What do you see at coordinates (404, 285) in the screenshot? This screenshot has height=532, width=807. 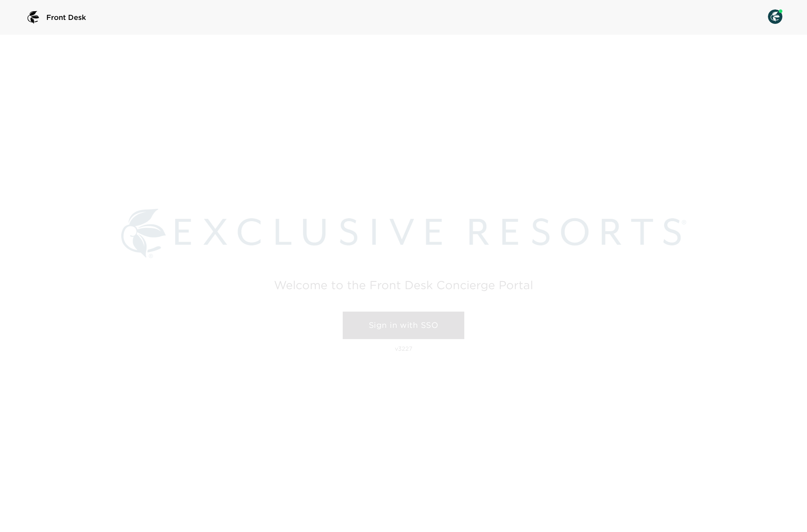 I see `h2: Welcome to the Front Desk Concierge Portal` at bounding box center [404, 285].